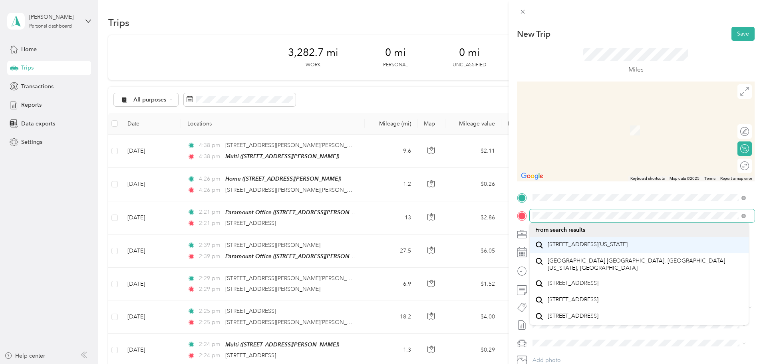  Describe the element at coordinates (636, 70) in the screenshot. I see `p: Miles` at that location.